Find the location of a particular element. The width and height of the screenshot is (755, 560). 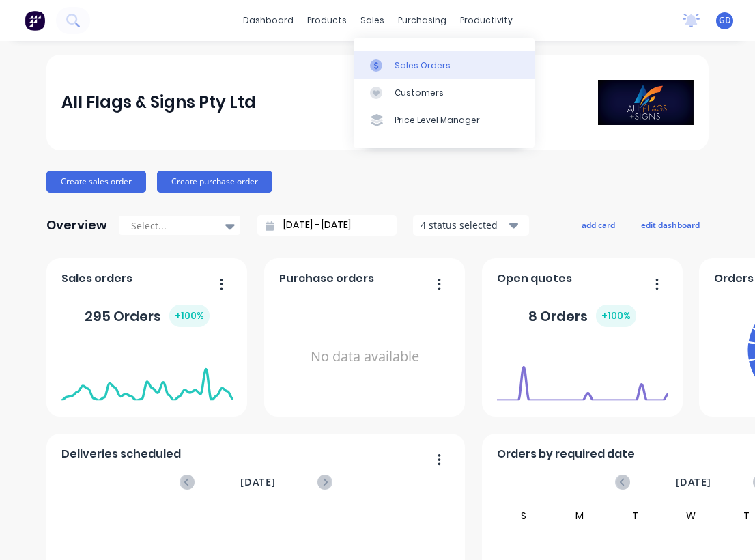

img: All Flags & Signs Pty Ltd is located at coordinates (646, 102).